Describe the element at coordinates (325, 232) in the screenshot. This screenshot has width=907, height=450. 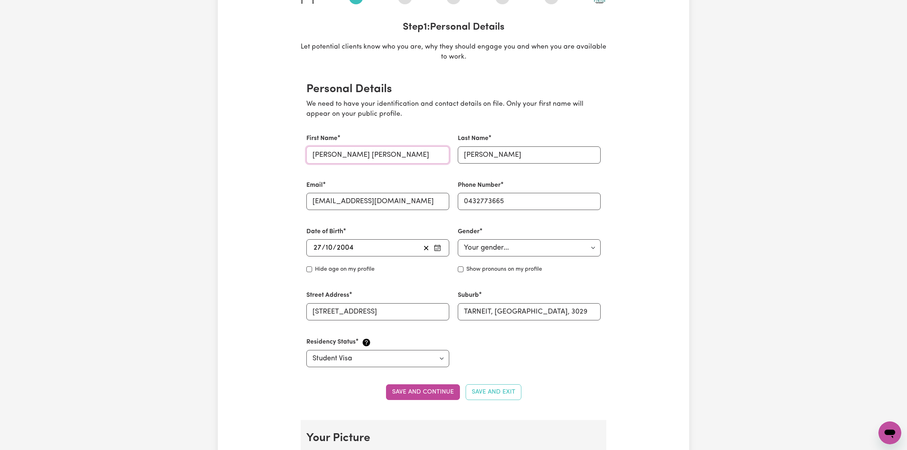
I see `label: Date of Birth` at that location.